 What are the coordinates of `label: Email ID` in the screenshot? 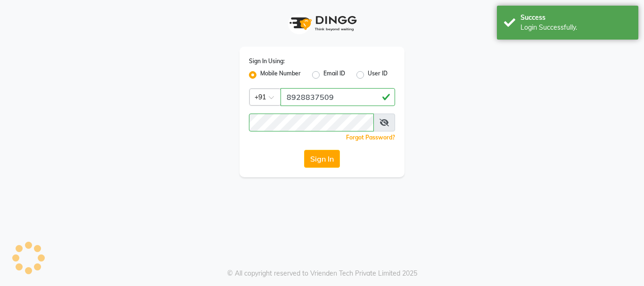 It's located at (334, 75).